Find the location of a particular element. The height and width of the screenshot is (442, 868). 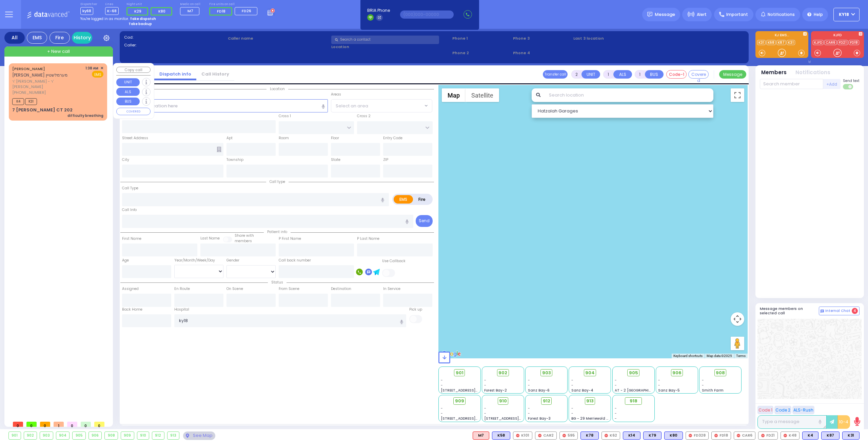

span: Alert is located at coordinates (702, 14).